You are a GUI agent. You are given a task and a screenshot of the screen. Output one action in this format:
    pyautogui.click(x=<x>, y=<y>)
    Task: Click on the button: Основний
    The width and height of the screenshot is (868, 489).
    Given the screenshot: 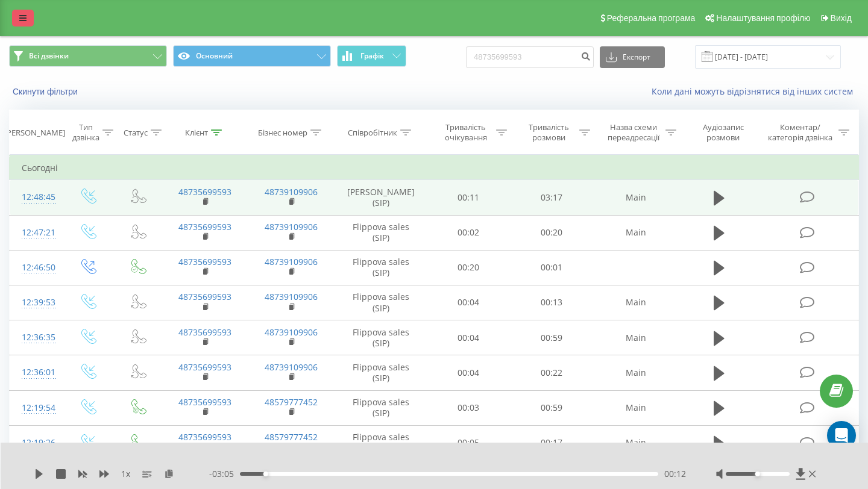 What is the action you would take?
    pyautogui.click(x=252, y=56)
    